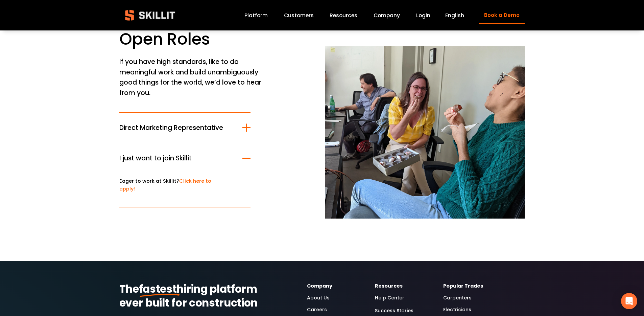 Image resolution: width=644 pixels, height=316 pixels. Describe the element at coordinates (463, 286) in the screenshot. I see `strong: Popular Trades` at that location.